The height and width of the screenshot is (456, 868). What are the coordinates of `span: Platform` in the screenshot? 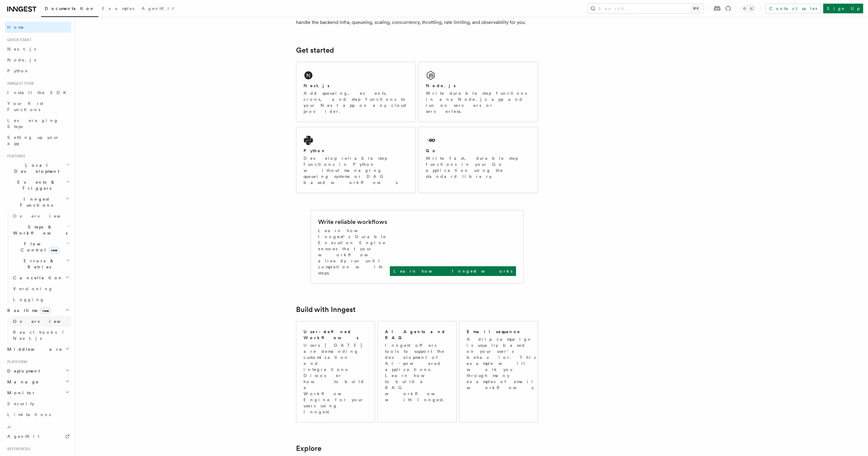 It's located at (16, 362).